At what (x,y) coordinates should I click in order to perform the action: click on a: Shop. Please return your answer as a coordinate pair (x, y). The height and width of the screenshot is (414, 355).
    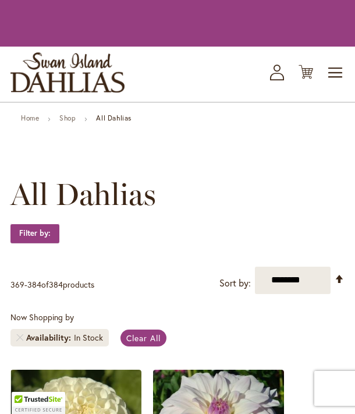
    Looking at the image, I should click on (68, 118).